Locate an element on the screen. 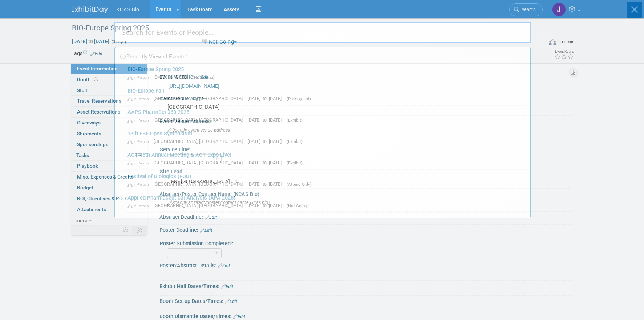 This screenshot has width=644, height=320. span: (Attend Only) is located at coordinates (299, 184).